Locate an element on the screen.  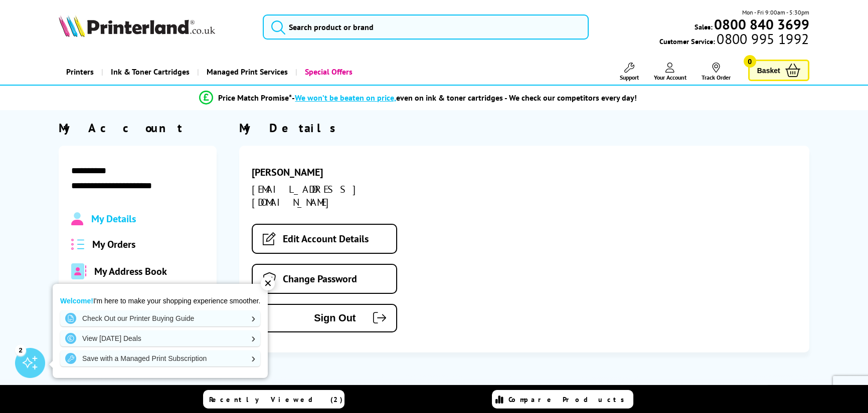
span: Customer Service: is located at coordinates (734, 40).